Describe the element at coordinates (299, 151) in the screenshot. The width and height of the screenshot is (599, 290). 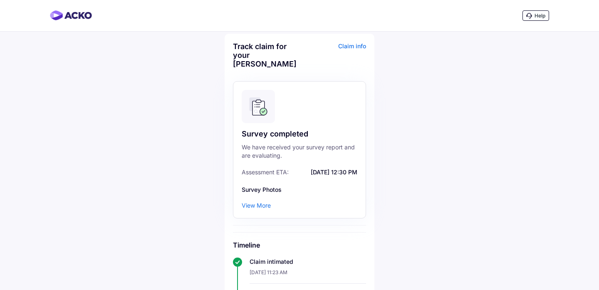
I see `div: We have received your survey report and are evaluating.` at that location.